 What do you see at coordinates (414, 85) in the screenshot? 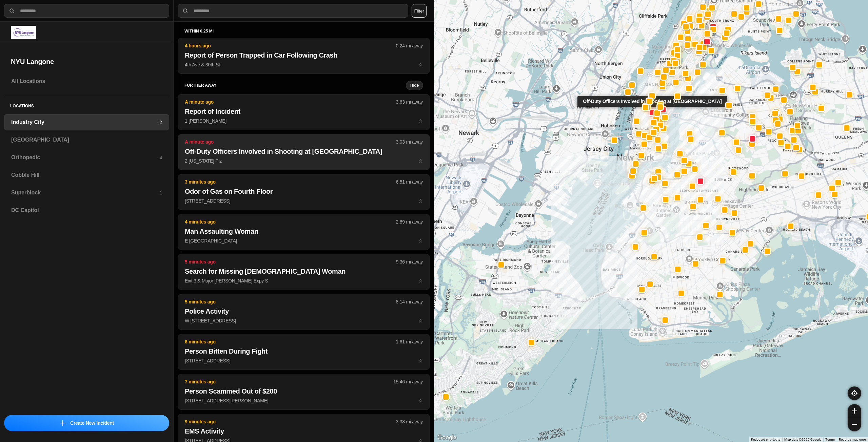
I see `button: Hide` at bounding box center [414, 85].